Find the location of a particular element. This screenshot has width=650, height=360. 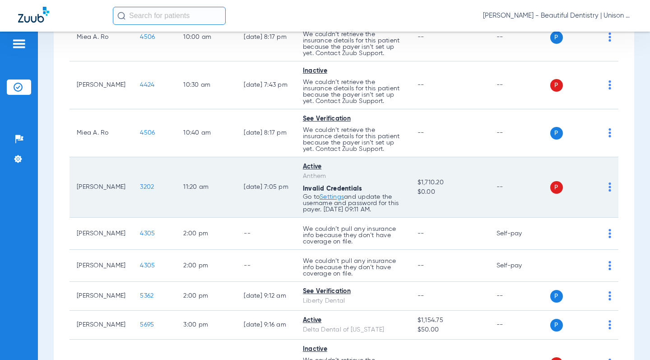

span: 4424 is located at coordinates (147, 85).